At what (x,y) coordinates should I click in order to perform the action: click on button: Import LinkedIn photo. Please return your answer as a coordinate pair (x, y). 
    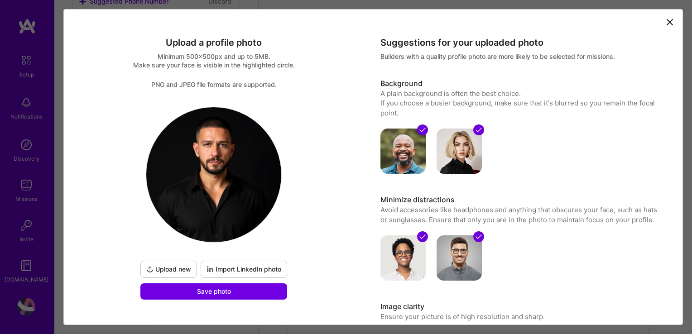
    Looking at the image, I should click on (243, 269).